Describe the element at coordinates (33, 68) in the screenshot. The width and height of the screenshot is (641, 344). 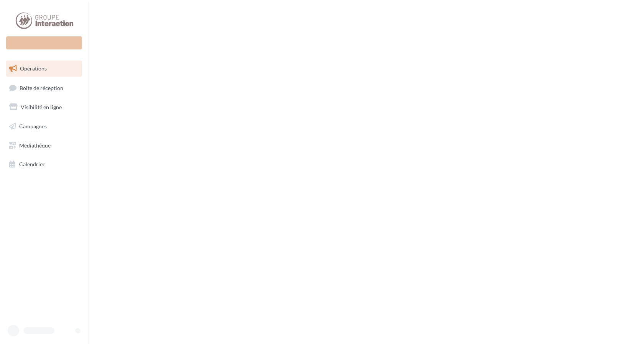
I see `span: Opérations` at that location.